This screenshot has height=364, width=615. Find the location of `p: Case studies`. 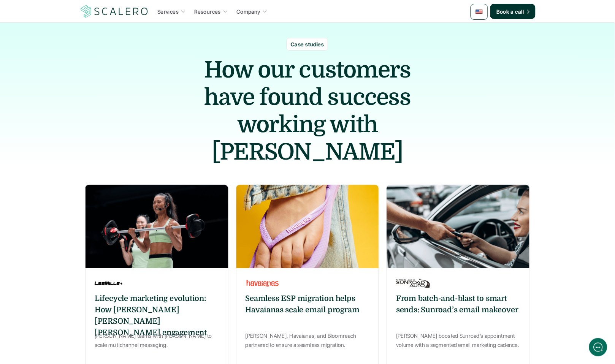

p: Case studies is located at coordinates (307, 44).